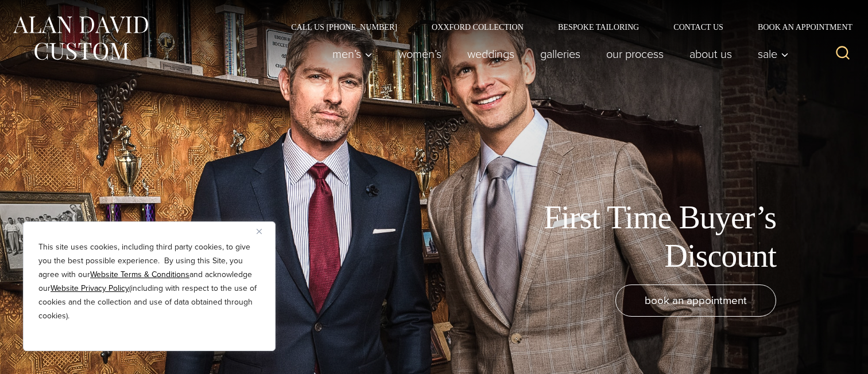  What do you see at coordinates (774, 54) in the screenshot?
I see `span: Sale` at bounding box center [774, 54].